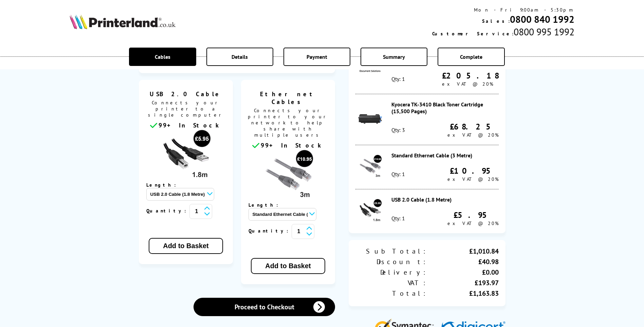 This screenshot has height=327, width=644. Describe the element at coordinates (288, 124) in the screenshot. I see `span: Connects your printer to your network to help share with multiple users` at that location.